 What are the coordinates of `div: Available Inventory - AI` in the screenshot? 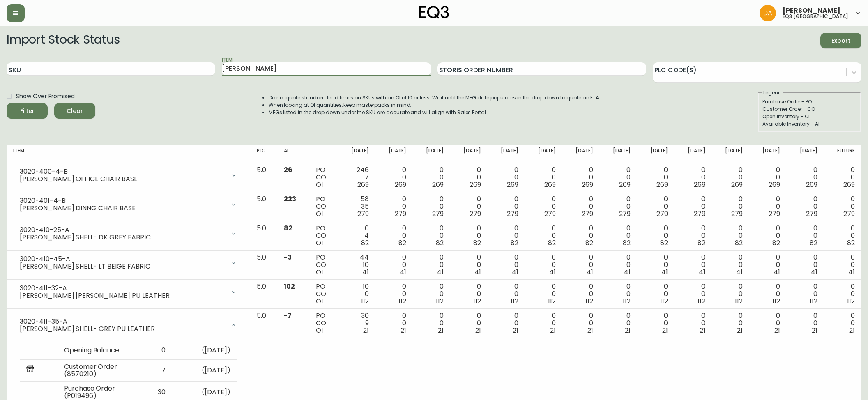 It's located at (810, 124).